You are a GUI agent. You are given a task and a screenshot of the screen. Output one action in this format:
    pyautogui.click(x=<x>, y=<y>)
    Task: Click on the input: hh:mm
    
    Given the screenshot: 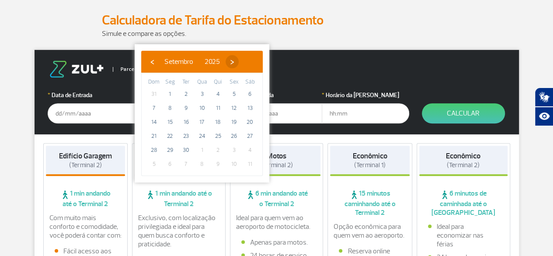 What is the action you would take?
    pyautogui.click(x=366, y=113)
    